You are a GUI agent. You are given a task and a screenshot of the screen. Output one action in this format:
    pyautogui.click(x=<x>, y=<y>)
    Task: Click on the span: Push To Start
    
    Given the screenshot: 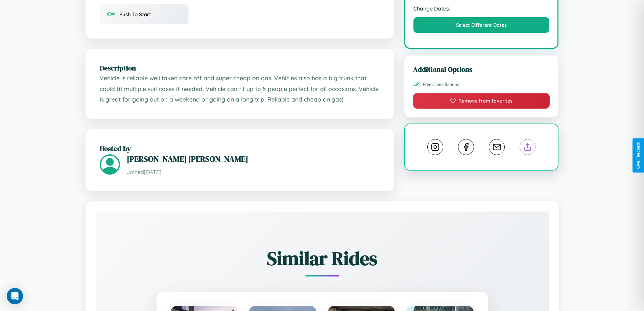 What is the action you would take?
    pyautogui.click(x=136, y=14)
    